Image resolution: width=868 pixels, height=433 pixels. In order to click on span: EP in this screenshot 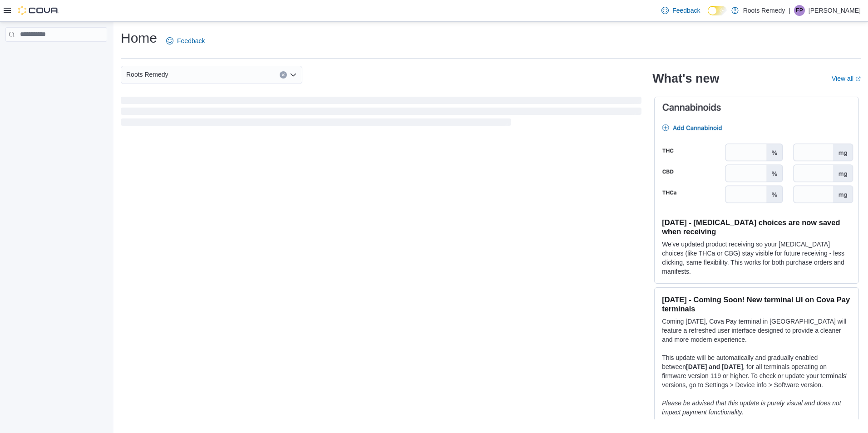, I will do `click(799, 11)`.